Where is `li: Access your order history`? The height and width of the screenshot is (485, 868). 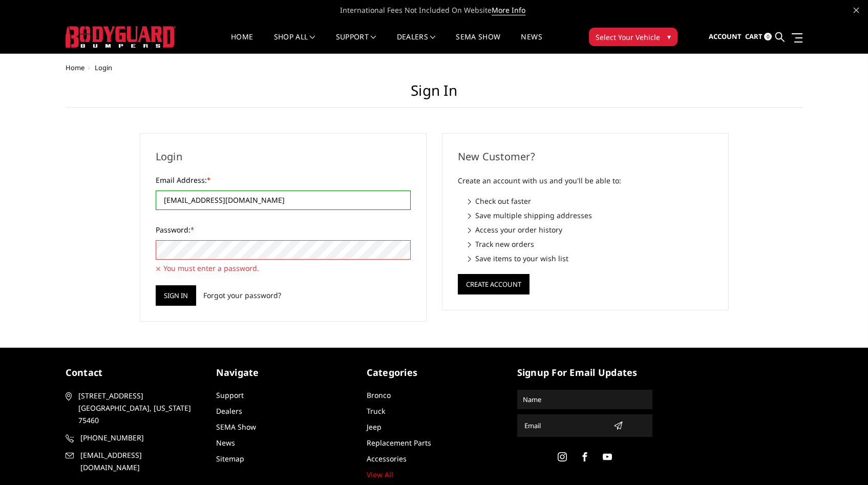
li: Access your order history is located at coordinates (591, 229).